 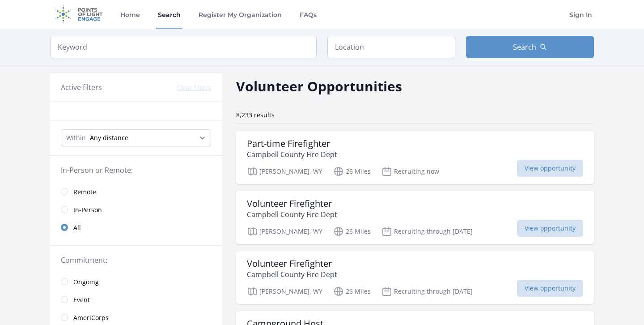 I want to click on span: Ongoing, so click(x=86, y=282).